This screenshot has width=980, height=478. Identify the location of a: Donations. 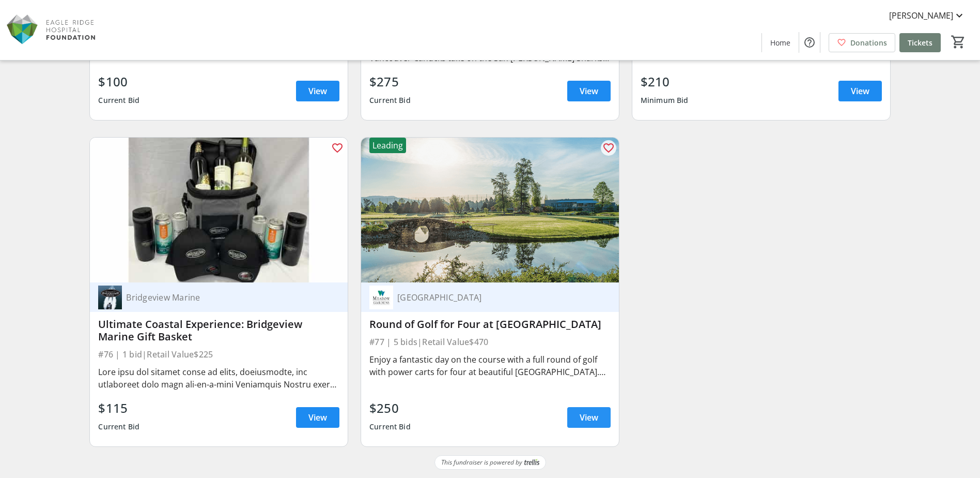
(862, 42).